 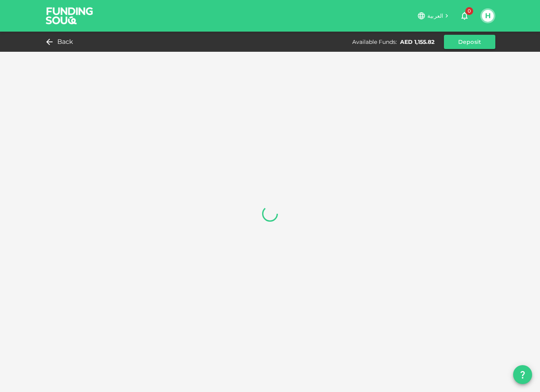 What do you see at coordinates (374, 42) in the screenshot?
I see `div: Available Funds :` at bounding box center [374, 42].